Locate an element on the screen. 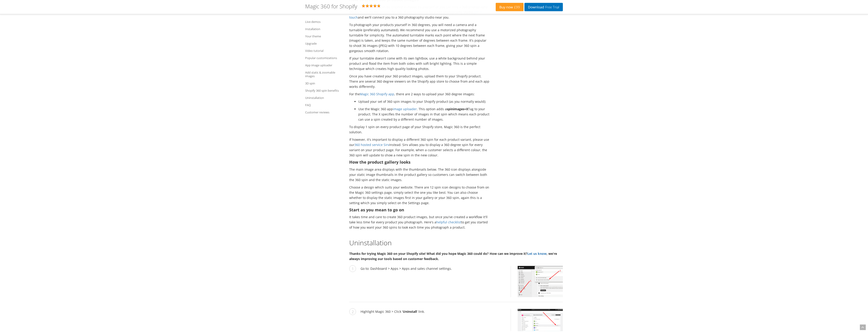  img: Click the Uninstall link is located at coordinates (540, 320).